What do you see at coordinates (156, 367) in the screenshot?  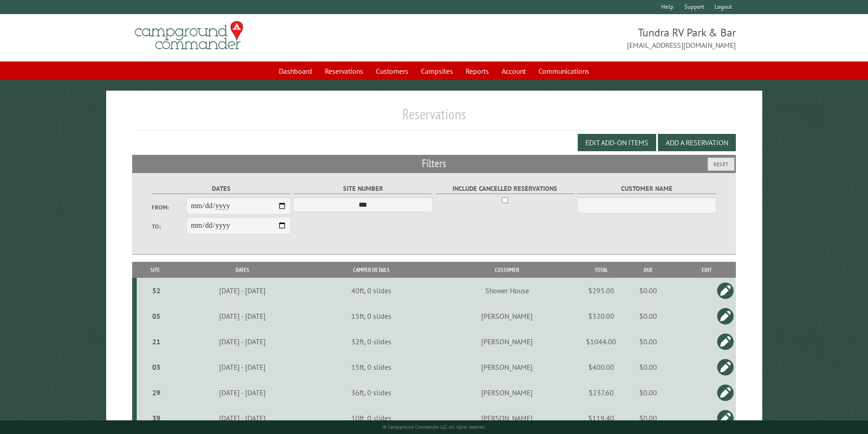 I see `div: 03` at bounding box center [156, 367].